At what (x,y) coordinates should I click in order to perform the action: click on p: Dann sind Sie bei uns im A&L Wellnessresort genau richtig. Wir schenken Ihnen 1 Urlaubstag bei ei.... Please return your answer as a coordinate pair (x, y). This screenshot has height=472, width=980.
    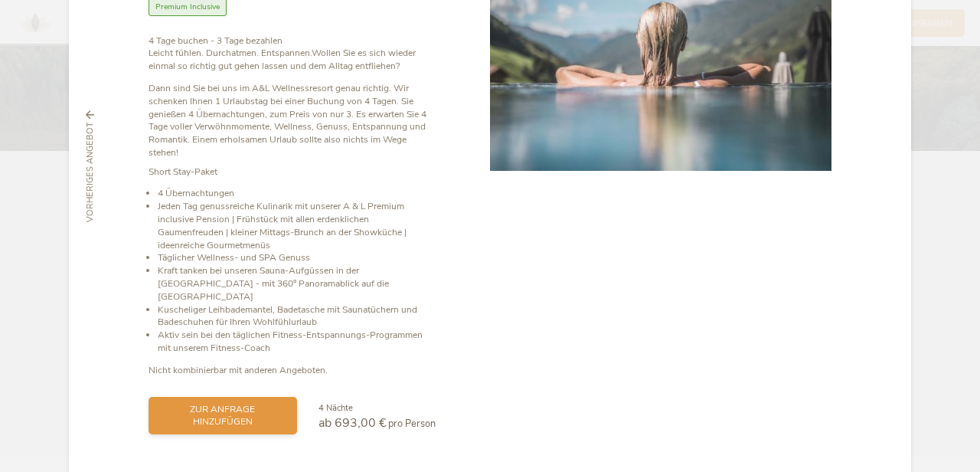
    Looking at the image, I should click on (291, 120).